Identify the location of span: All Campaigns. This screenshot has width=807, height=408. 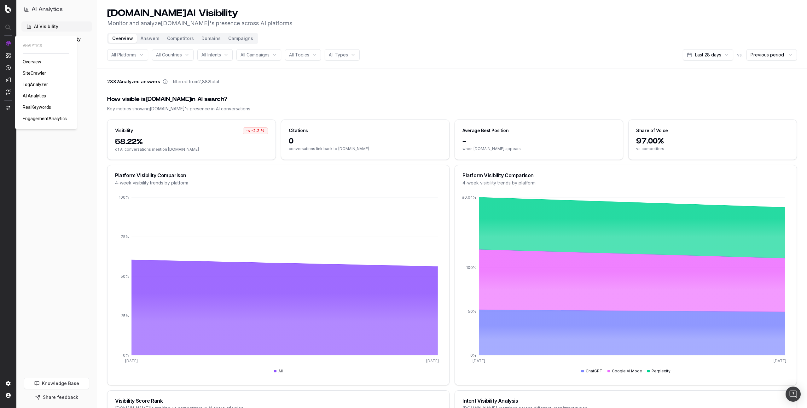
(255, 55).